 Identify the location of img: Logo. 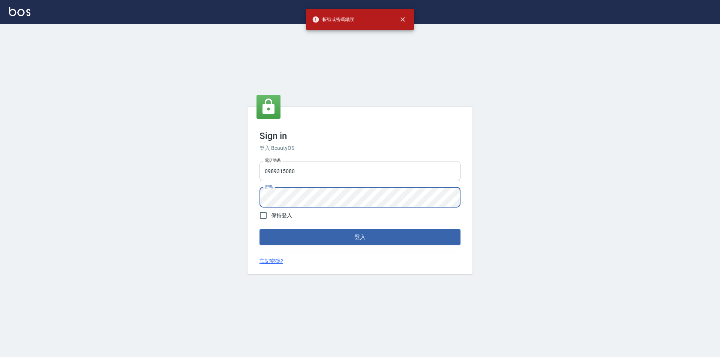
(20, 11).